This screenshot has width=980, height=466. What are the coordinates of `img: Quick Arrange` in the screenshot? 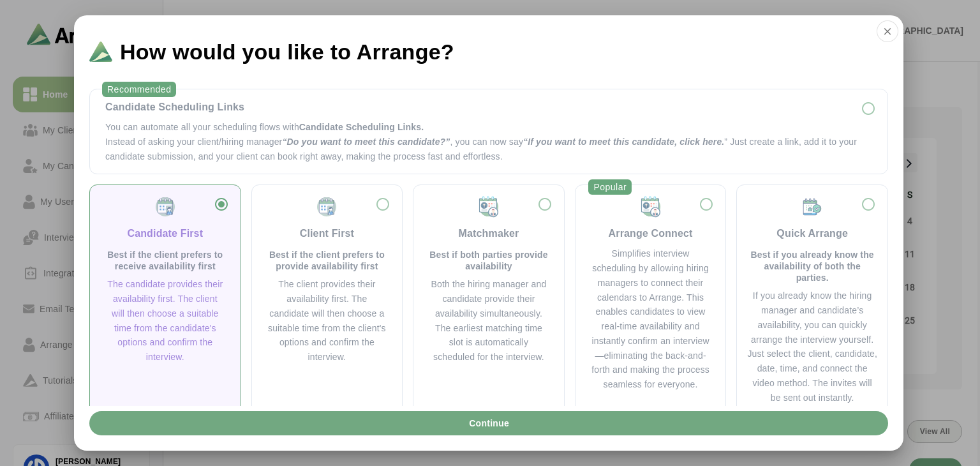 It's located at (812, 207).